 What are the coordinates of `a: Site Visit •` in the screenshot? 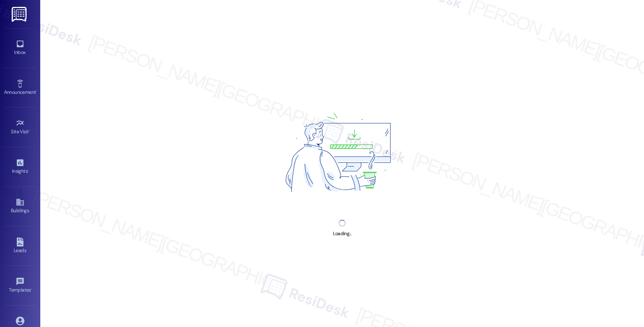 It's located at (20, 127).